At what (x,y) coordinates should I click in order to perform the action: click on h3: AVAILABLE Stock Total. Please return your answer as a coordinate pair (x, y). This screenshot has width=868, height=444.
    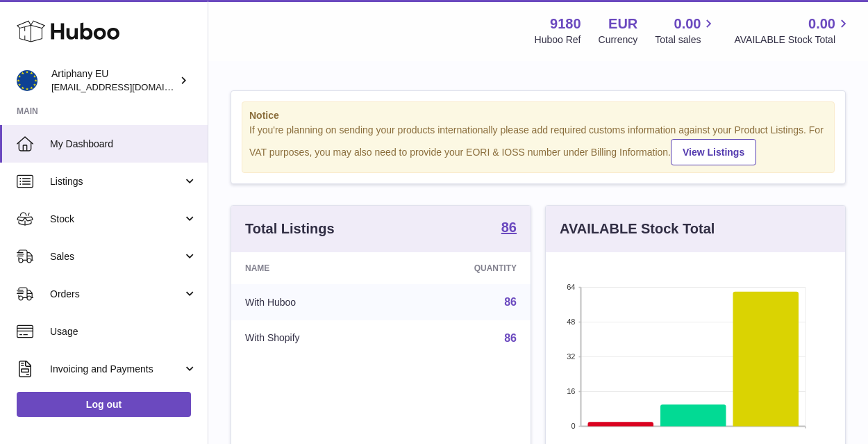
    Looking at the image, I should click on (637, 228).